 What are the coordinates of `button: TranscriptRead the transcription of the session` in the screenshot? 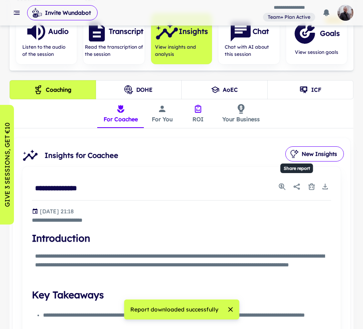 It's located at (114, 39).